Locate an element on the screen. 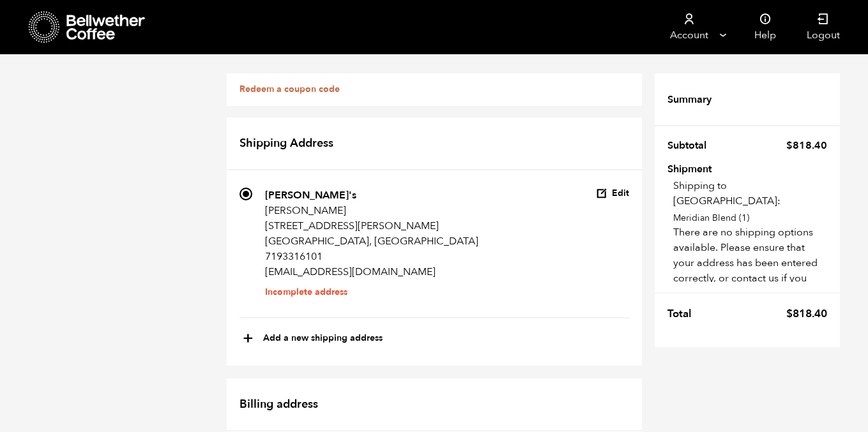  button: +Add a new shipping address is located at coordinates (312, 339).